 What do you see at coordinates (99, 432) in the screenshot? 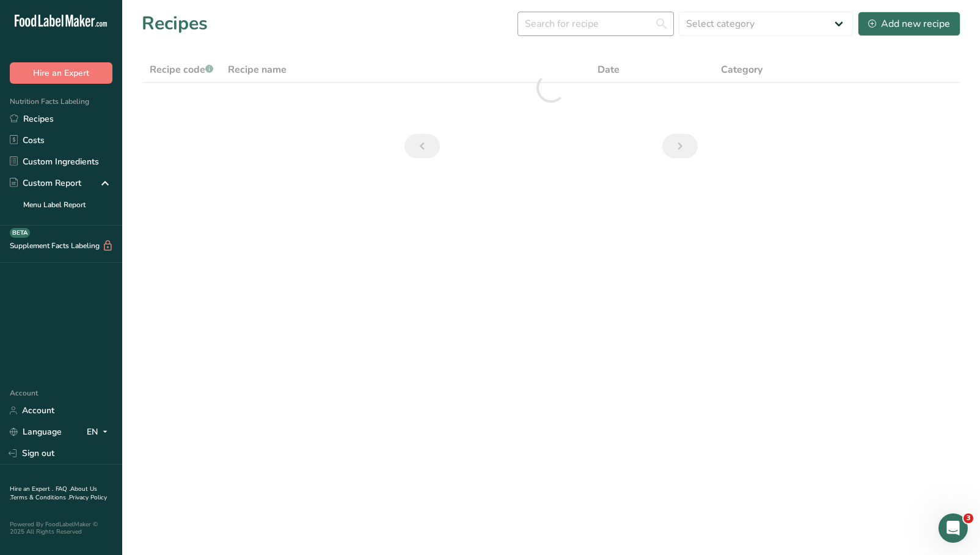
I see `div: EN` at bounding box center [99, 432].